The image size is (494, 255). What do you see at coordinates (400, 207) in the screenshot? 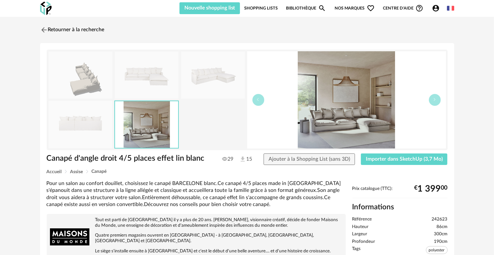
I see `h2: Informations` at bounding box center [400, 207].